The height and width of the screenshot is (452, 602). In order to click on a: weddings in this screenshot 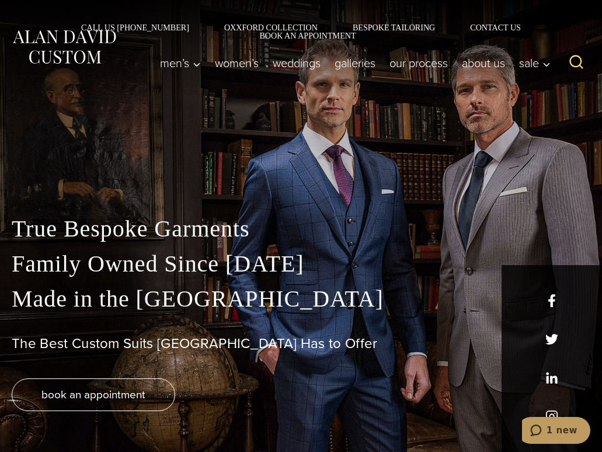, I will do `click(297, 63)`.